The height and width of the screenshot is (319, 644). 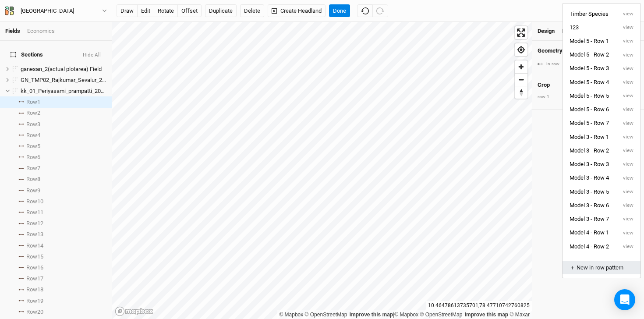 I want to click on div: row 1, so click(x=548, y=97).